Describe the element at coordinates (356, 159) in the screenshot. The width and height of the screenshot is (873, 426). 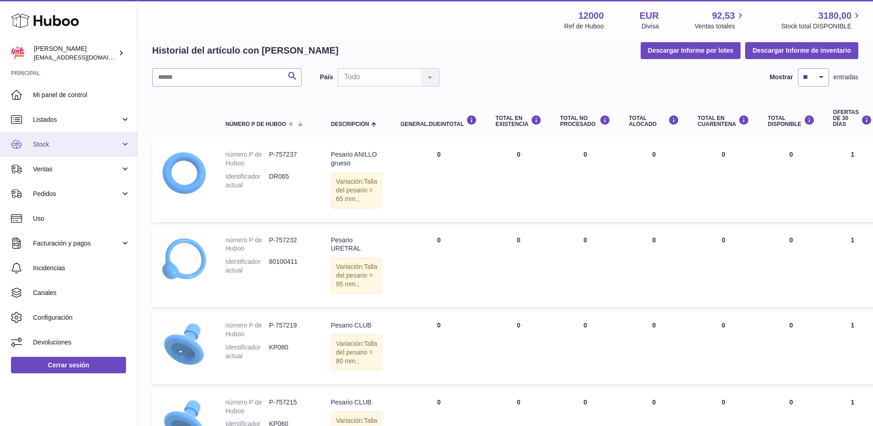
I see `div: Pesario ANILLO grueso` at that location.